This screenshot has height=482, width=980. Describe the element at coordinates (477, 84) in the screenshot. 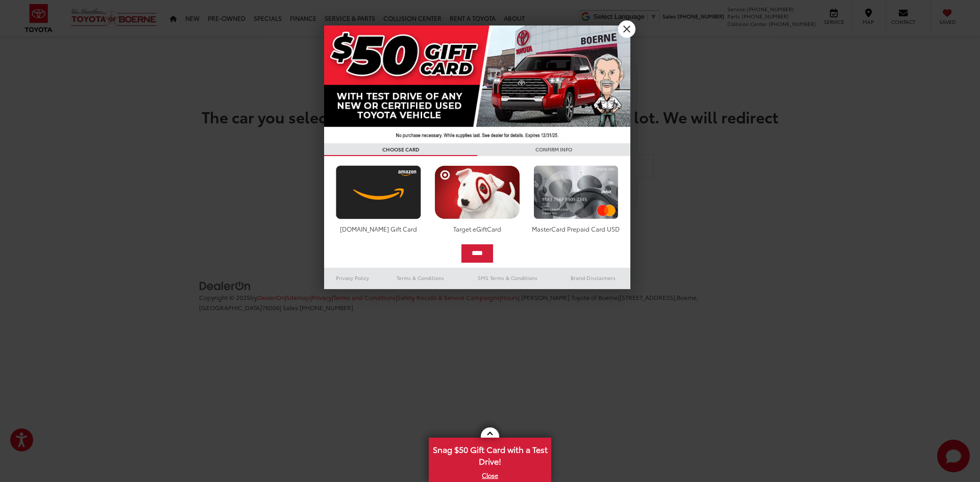

I see `img: 42635_top_851395.jpg` at that location.